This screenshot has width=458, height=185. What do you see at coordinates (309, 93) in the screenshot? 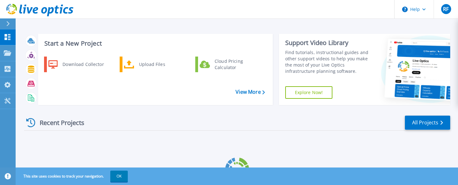
I see `a: Explore Now!` at bounding box center [309, 93].